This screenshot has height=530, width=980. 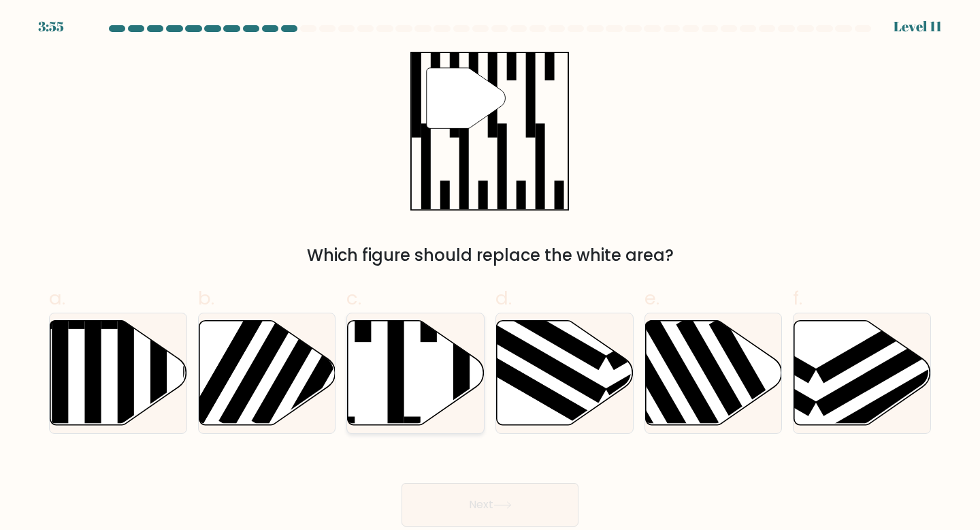 What do you see at coordinates (490, 255) in the screenshot?
I see `div: Which figure should replace the white area?` at bounding box center [490, 255].